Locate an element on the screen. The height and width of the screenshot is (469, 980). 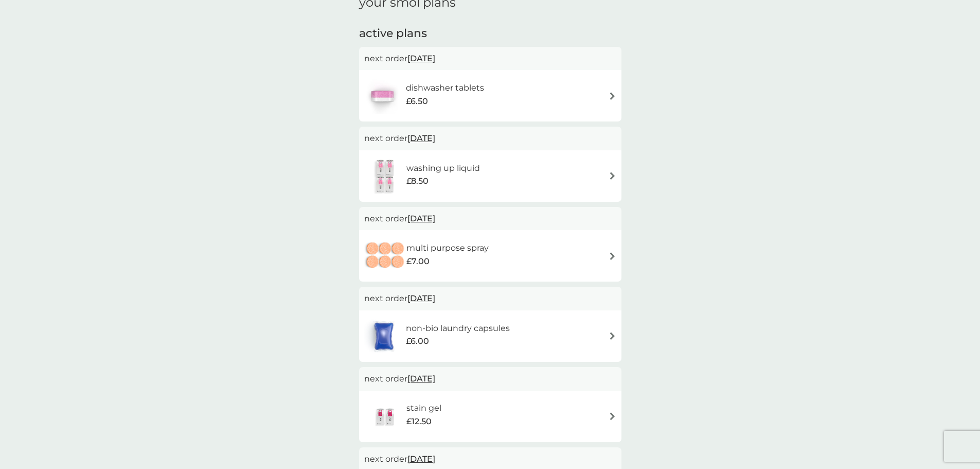
h6: multi purpose spray is located at coordinates (447, 248).